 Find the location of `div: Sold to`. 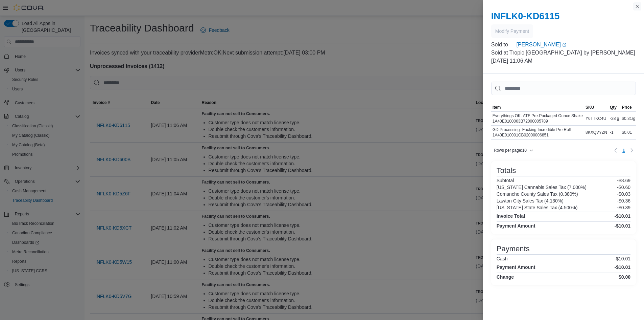

div: Sold to is located at coordinates (503, 44).